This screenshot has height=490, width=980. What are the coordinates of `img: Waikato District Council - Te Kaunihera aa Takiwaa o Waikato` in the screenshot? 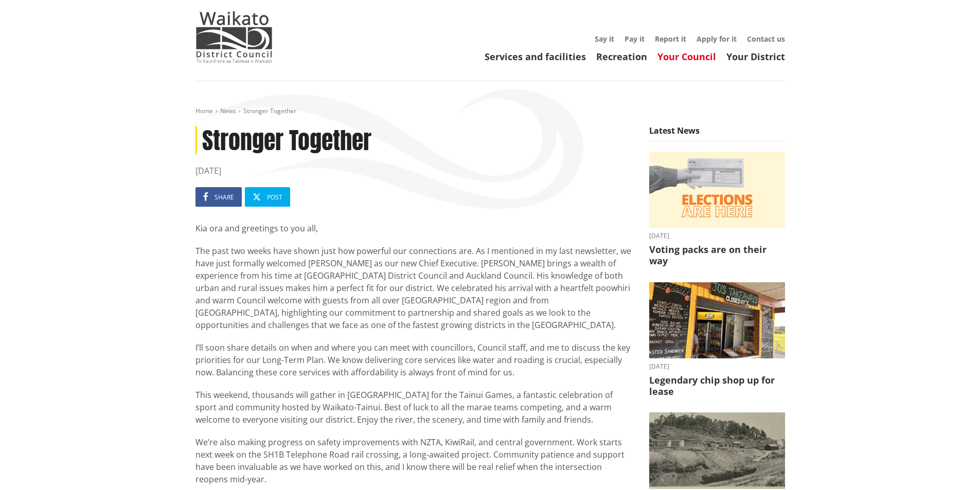 It's located at (234, 37).